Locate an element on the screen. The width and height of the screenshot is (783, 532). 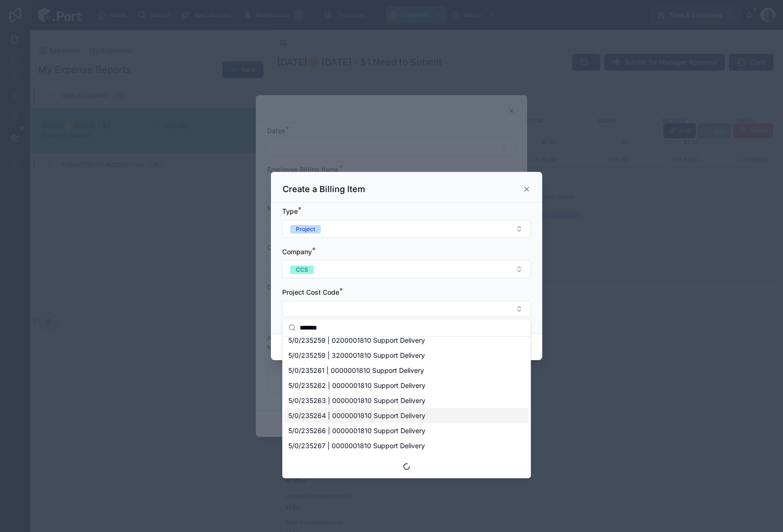
span: 5/0/235264 | 0000001810 Support Delivery is located at coordinates (356, 416).